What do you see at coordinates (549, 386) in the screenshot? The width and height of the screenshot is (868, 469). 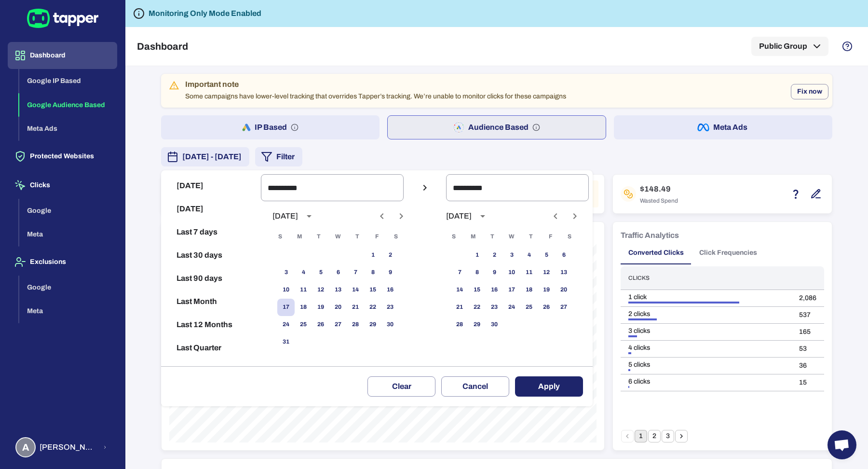 I see `button: Apply` at bounding box center [549, 386].